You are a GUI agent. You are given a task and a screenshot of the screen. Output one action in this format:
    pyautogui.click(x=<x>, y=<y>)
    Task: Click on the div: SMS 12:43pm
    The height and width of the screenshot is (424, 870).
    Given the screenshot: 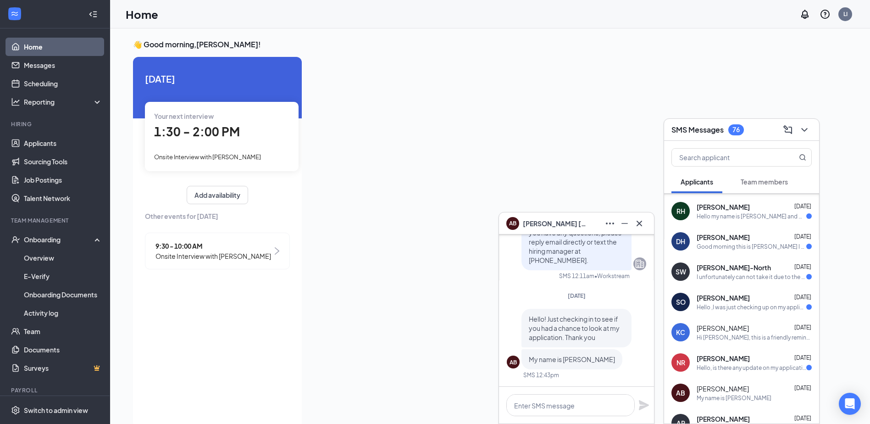 What is the action you would take?
    pyautogui.click(x=541, y=375)
    